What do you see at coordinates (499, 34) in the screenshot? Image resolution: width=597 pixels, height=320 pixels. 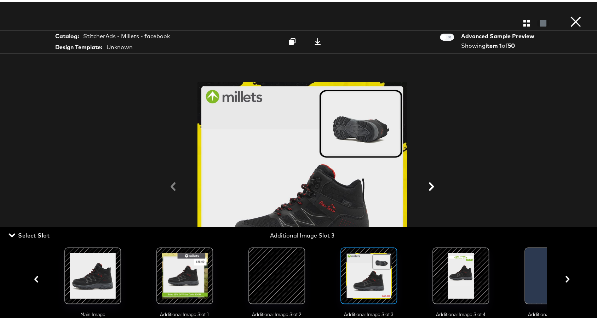 I see `div: Advanced Sample Preview` at bounding box center [499, 34].